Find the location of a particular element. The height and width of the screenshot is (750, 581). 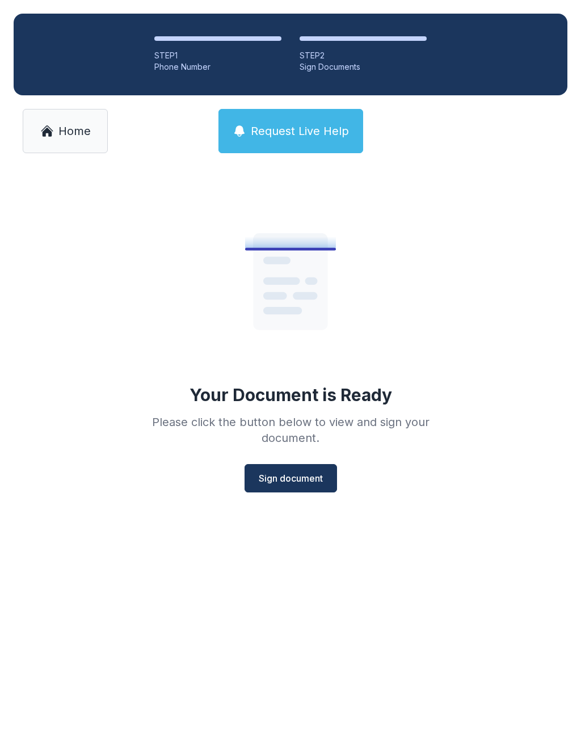

span: Request Live Help is located at coordinates (300, 131).